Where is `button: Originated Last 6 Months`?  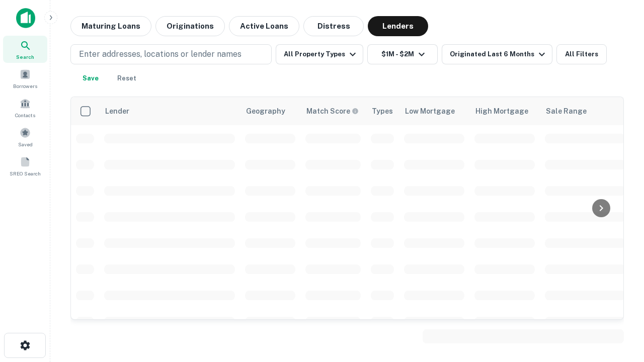
button: Originated Last 6 Months is located at coordinates (497, 54).